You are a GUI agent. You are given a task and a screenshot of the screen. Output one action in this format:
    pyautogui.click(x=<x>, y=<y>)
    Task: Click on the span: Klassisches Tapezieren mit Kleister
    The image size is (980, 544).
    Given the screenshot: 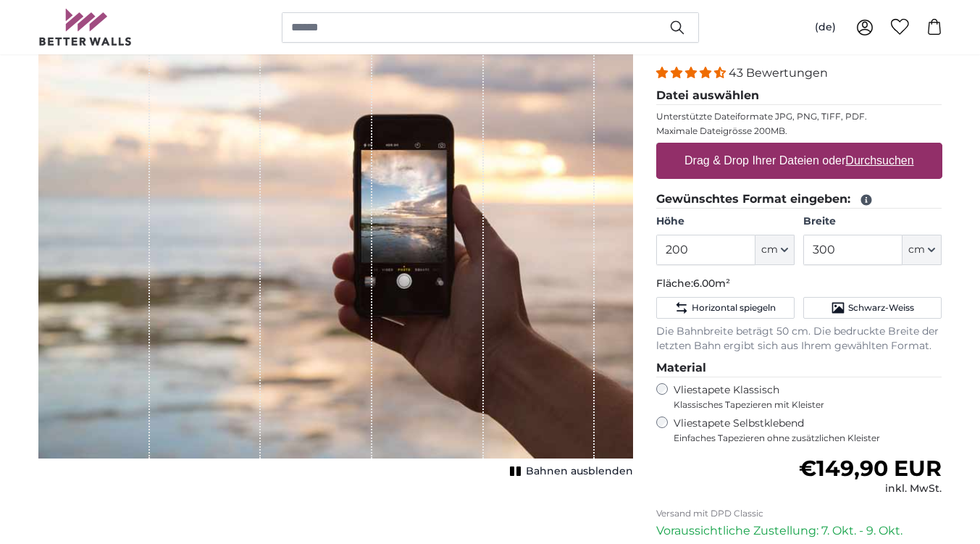 What is the action you would take?
    pyautogui.click(x=801, y=405)
    